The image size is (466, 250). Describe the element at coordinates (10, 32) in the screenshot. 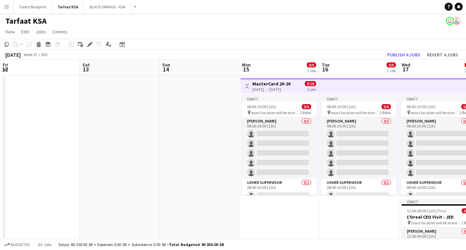

I see `a: View` at that location.